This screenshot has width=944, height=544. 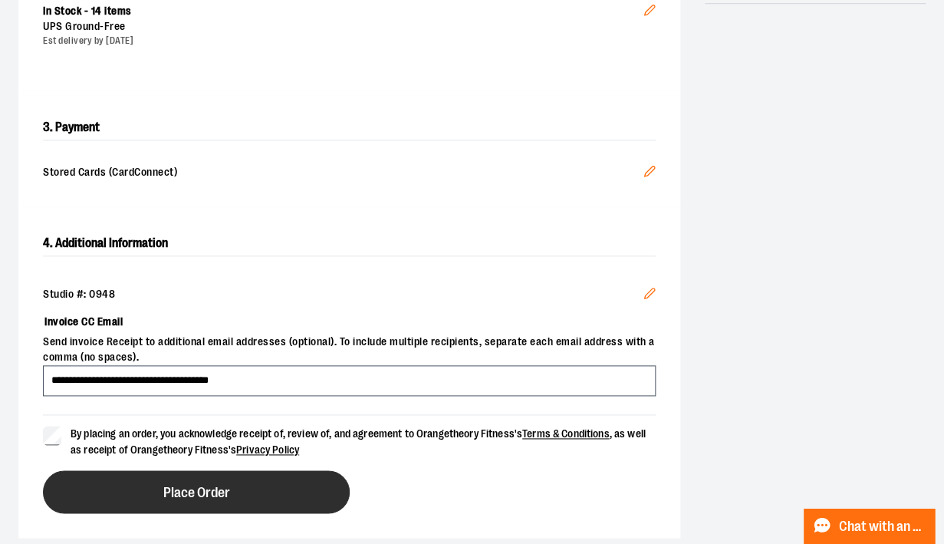 What do you see at coordinates (349, 127) in the screenshot?
I see `h2: 3. Payment` at bounding box center [349, 127].